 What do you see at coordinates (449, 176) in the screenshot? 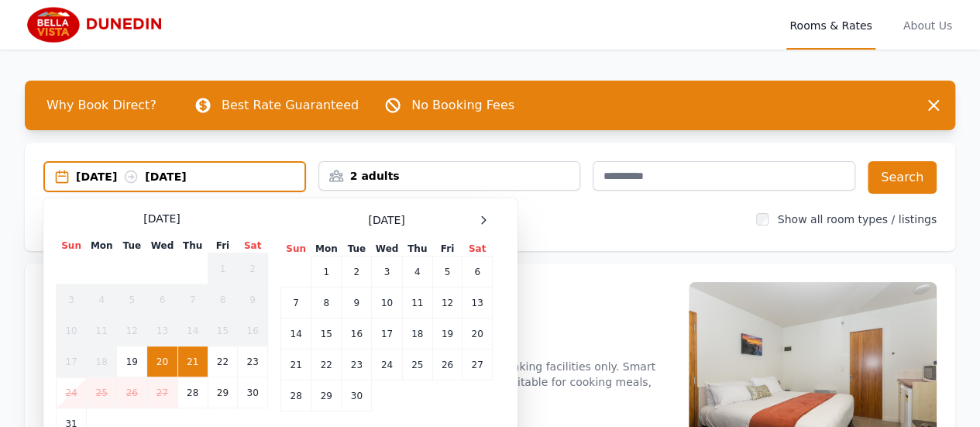
I see `div: 2 adults` at bounding box center [449, 176].